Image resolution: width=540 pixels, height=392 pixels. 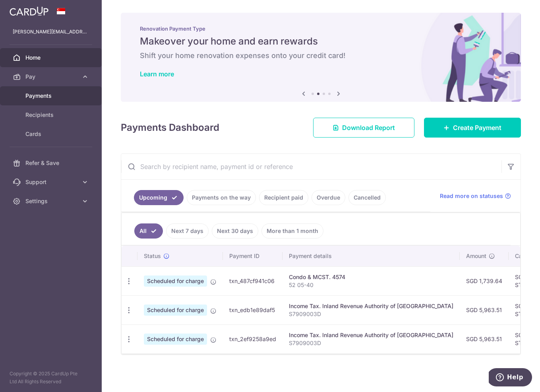 I want to click on span: Help, so click(x=26, y=9).